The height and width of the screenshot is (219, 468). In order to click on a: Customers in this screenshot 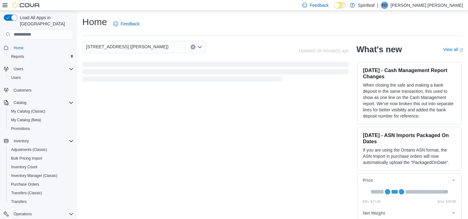, I will do `click(23, 90)`.